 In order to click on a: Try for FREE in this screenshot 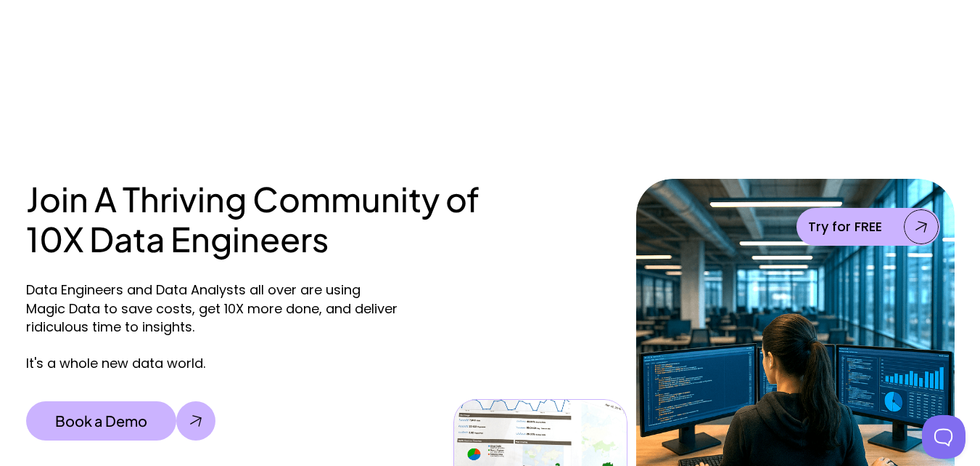, I will do `click(868, 226)`.